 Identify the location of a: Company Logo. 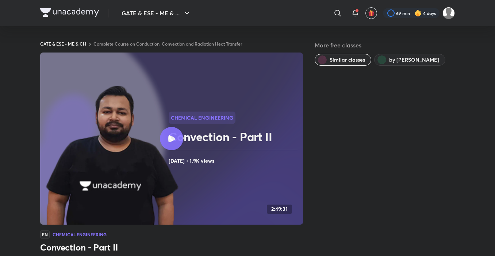
(69, 13).